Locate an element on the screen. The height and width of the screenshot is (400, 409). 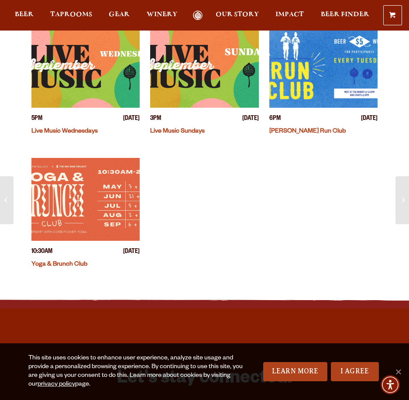
a: Live Music Sundays is located at coordinates (177, 132).